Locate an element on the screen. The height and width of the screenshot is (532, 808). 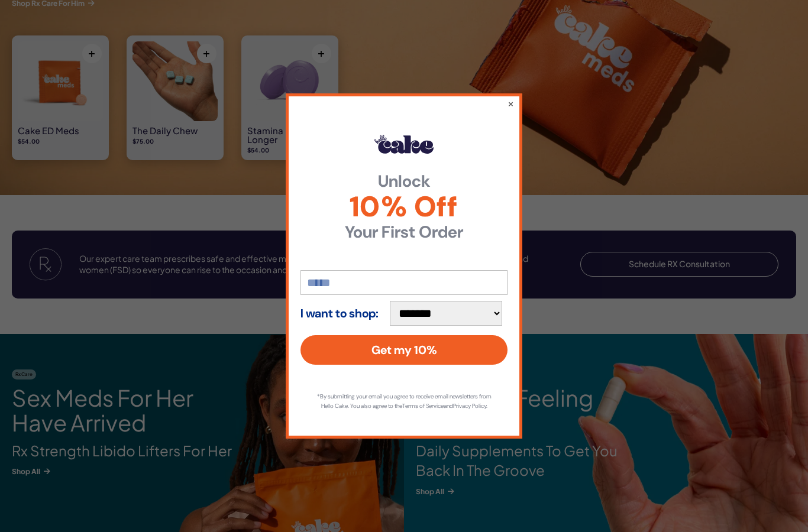
a: Privacy Policy is located at coordinates (469, 406).